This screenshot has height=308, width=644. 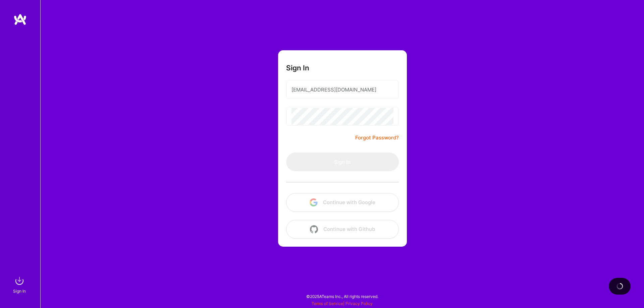 I want to click on a: Forgot Password?, so click(x=376, y=138).